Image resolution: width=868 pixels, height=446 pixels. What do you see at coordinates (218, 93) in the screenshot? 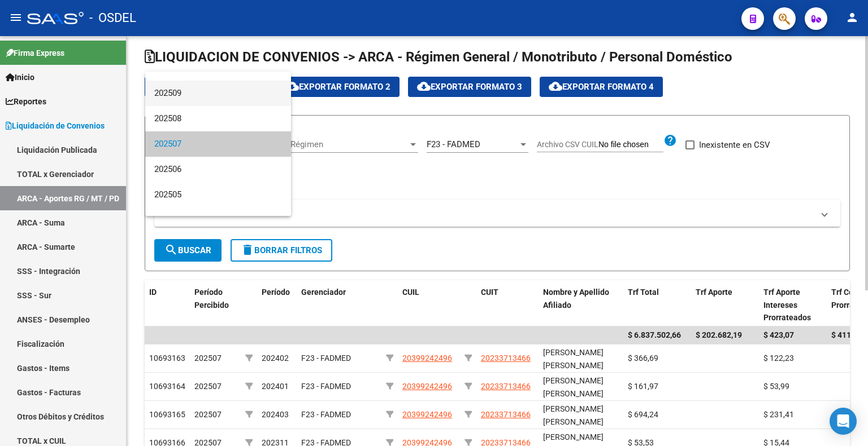
I see `span: 202509` at bounding box center [218, 93].